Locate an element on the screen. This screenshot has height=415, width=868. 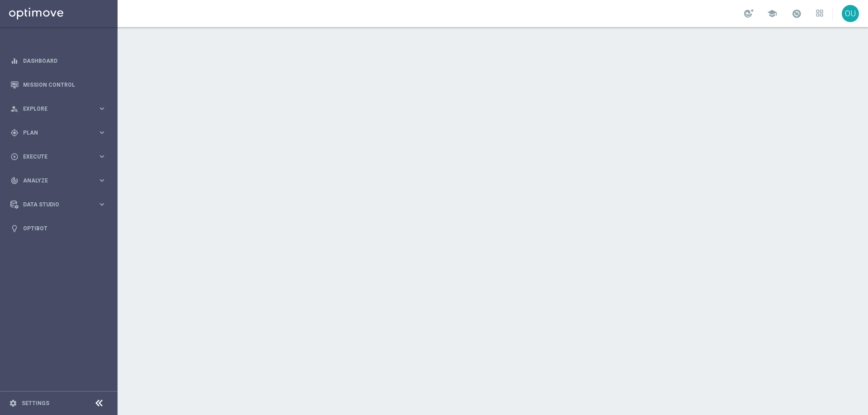
div: Explore is located at coordinates (54, 109).